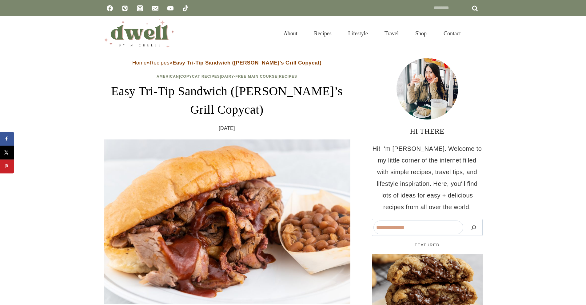 The image size is (586, 305). Describe the element at coordinates (391, 34) in the screenshot. I see `a: Travel` at that location.